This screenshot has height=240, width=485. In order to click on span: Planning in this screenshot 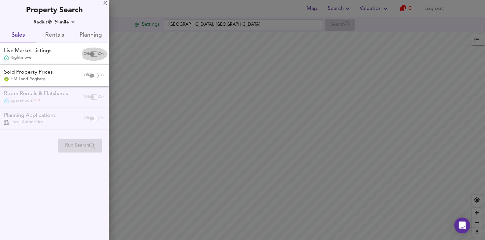, I will do `click(91, 35)`.